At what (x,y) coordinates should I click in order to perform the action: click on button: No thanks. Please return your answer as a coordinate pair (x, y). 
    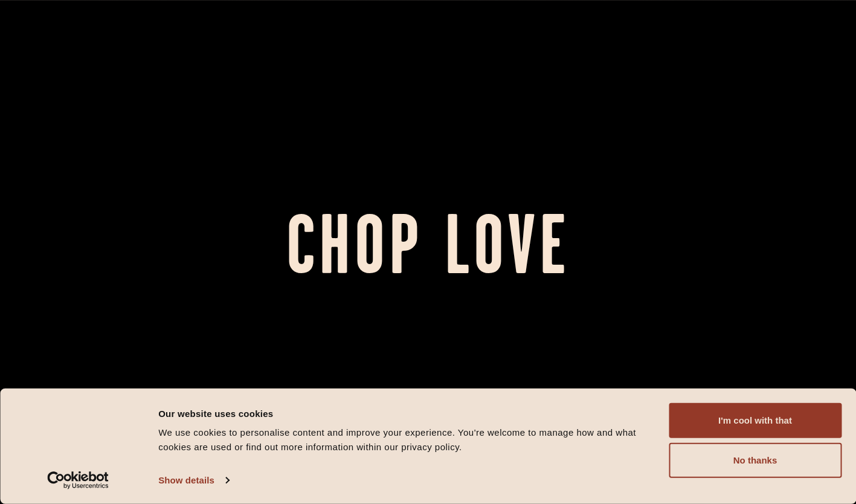
    Looking at the image, I should click on (755, 460).